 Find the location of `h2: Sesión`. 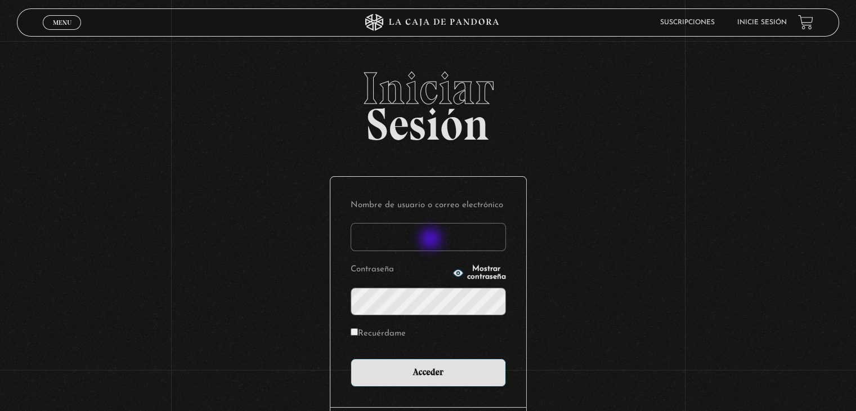

h2: Sesión is located at coordinates (428, 102).